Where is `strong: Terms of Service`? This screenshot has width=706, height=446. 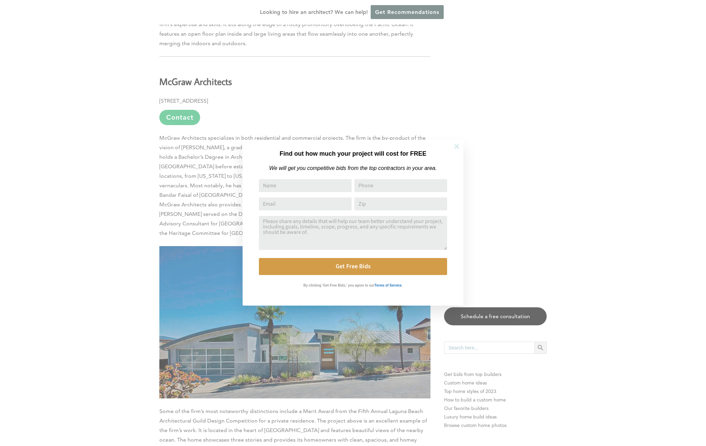
strong: Terms of Service is located at coordinates (388, 285).